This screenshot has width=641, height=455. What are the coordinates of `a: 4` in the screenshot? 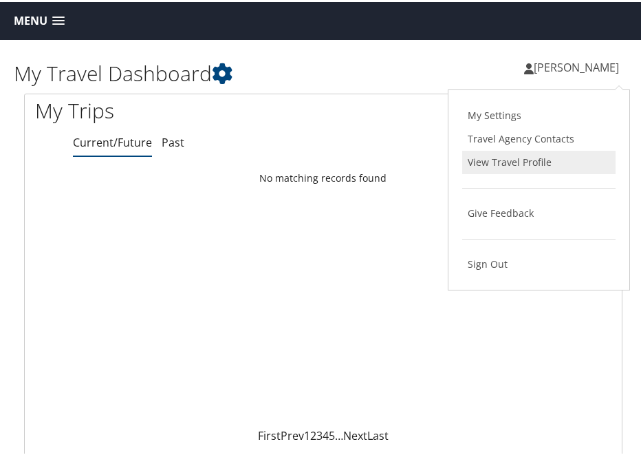 It's located at (325, 433).